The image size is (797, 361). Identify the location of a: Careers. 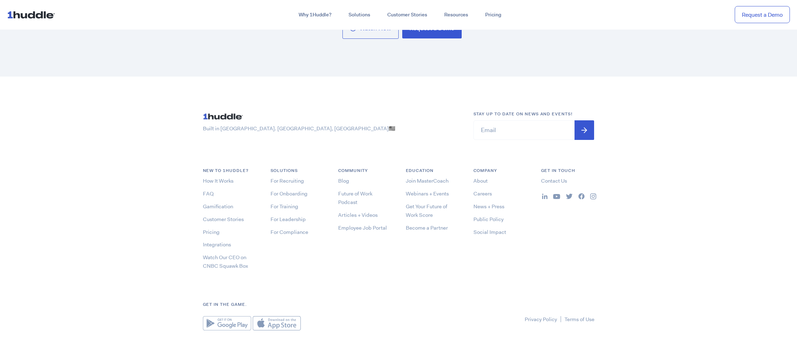
(483, 194).